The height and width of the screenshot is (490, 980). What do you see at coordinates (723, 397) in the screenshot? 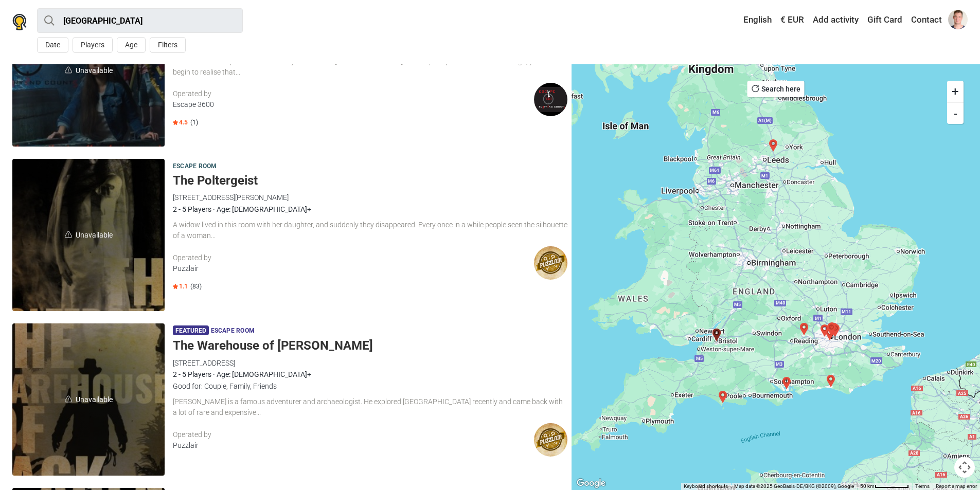
I see `div: Prison Break` at bounding box center [723, 397].